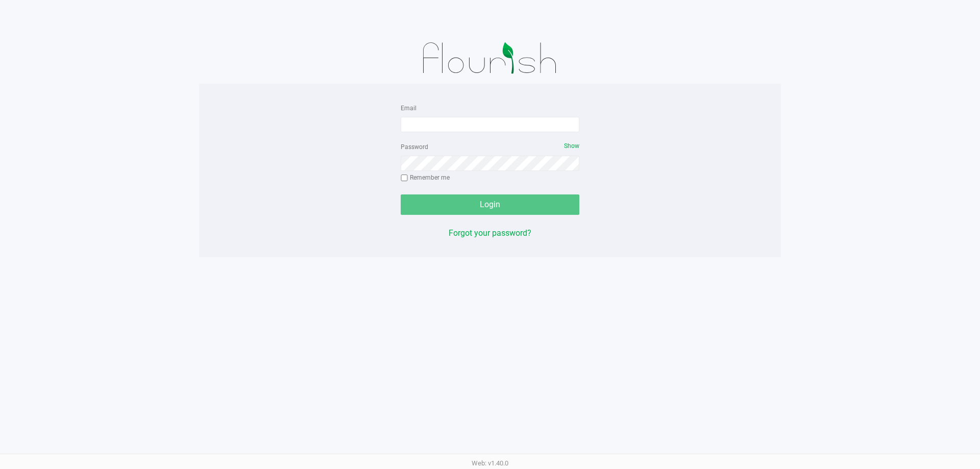 The width and height of the screenshot is (980, 469). What do you see at coordinates (415, 147) in the screenshot?
I see `label: Password` at bounding box center [415, 147].